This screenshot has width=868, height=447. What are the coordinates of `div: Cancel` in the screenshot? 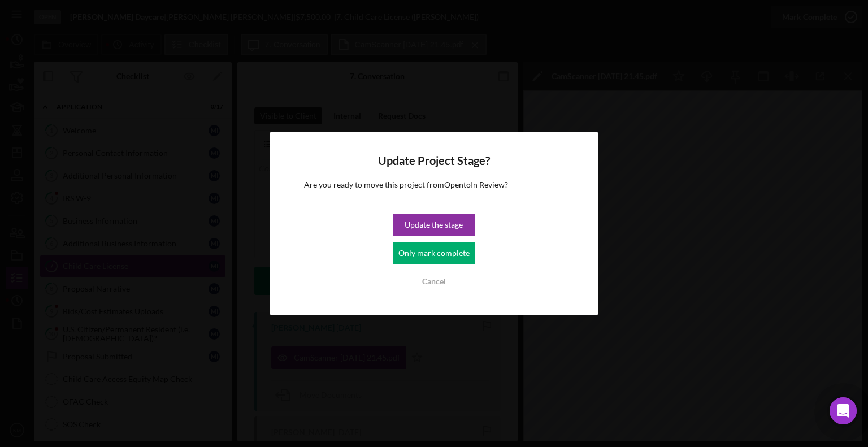 It's located at (434, 281).